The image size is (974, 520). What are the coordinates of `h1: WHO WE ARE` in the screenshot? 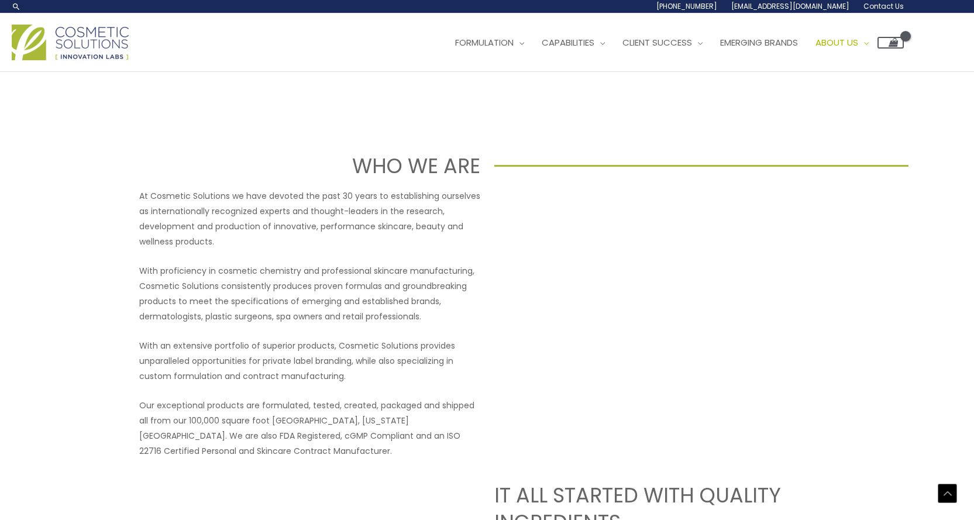 It's located at (273, 166).